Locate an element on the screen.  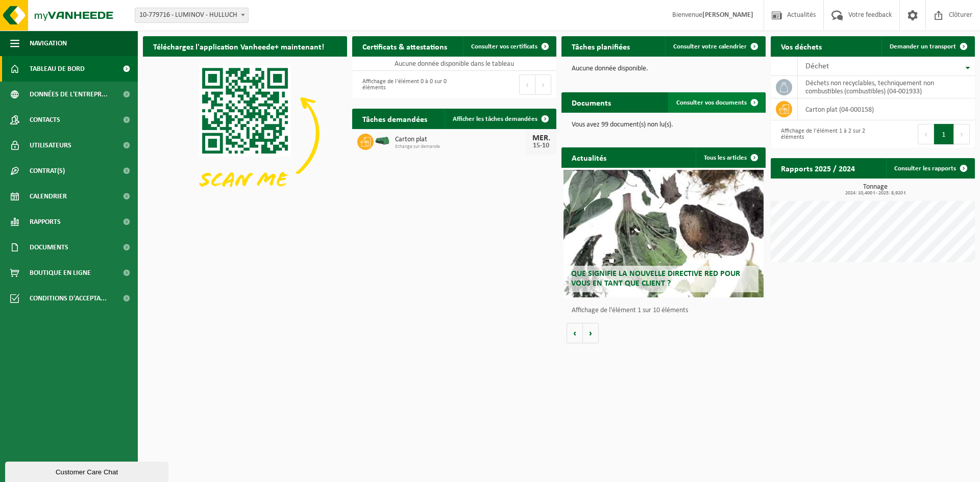
h2: Documents is located at coordinates (592, 102).